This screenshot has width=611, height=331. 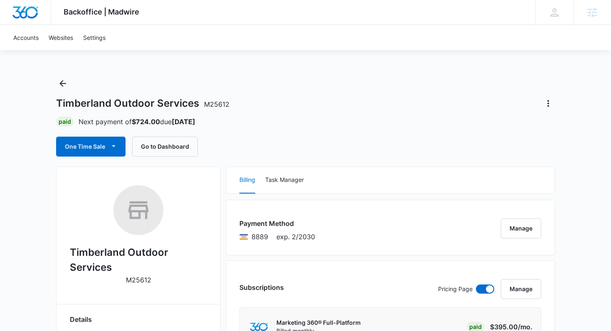 I want to click on button: Actions, so click(x=548, y=103).